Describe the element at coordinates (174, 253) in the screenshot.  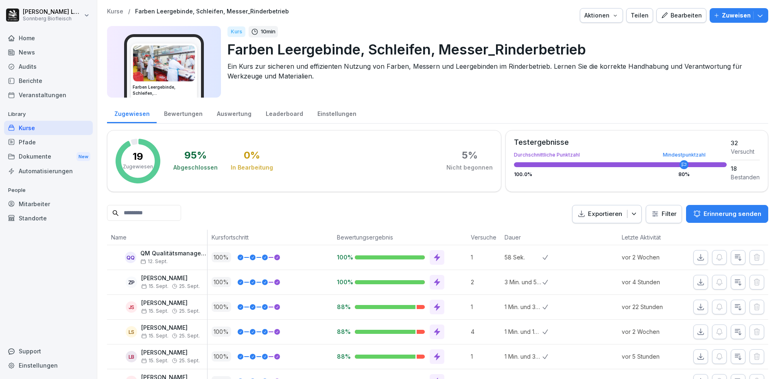
I see `p: QM Qualitätsmanagement` at that location.